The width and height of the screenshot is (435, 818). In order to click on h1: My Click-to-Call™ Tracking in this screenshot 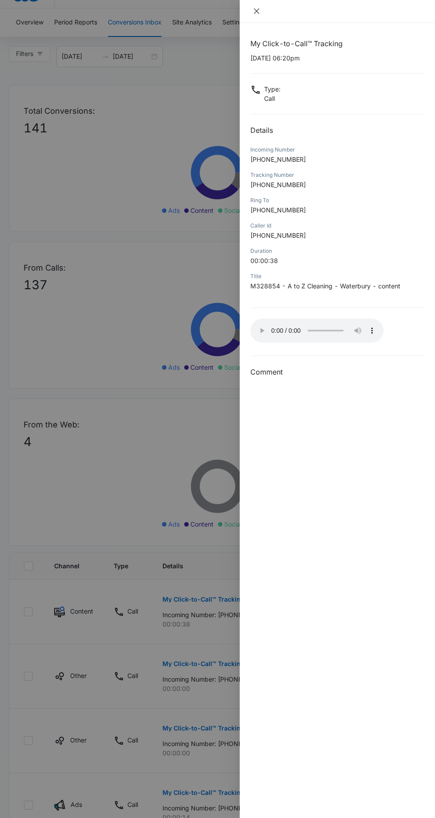, I will do `click(338, 44)`.